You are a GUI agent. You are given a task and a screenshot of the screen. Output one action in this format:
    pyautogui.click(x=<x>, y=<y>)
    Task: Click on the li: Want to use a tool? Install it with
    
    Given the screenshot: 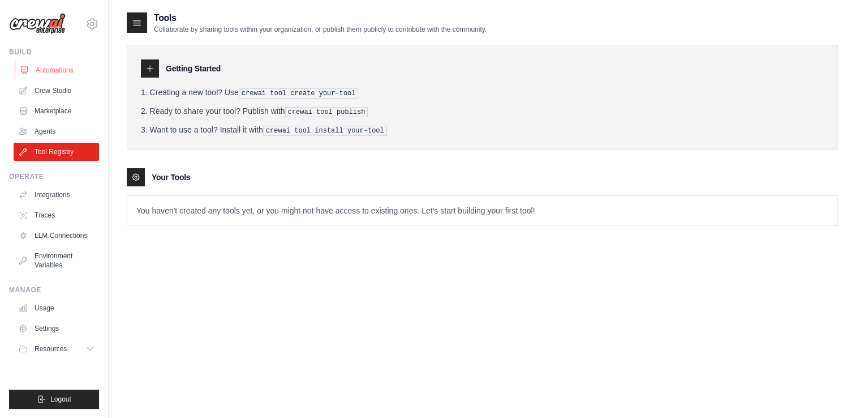 What is the action you would take?
    pyautogui.click(x=482, y=130)
    